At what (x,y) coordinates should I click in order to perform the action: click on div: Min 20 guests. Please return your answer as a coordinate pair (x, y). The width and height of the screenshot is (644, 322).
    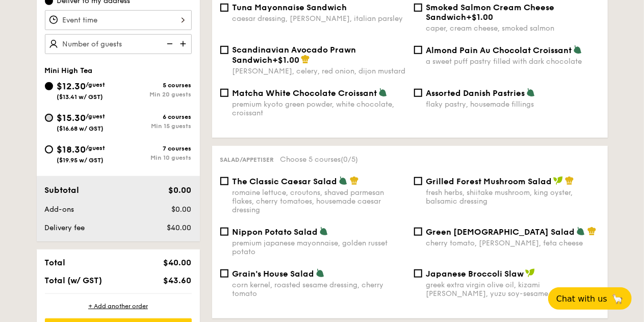
    Looking at the image, I should click on (155, 94).